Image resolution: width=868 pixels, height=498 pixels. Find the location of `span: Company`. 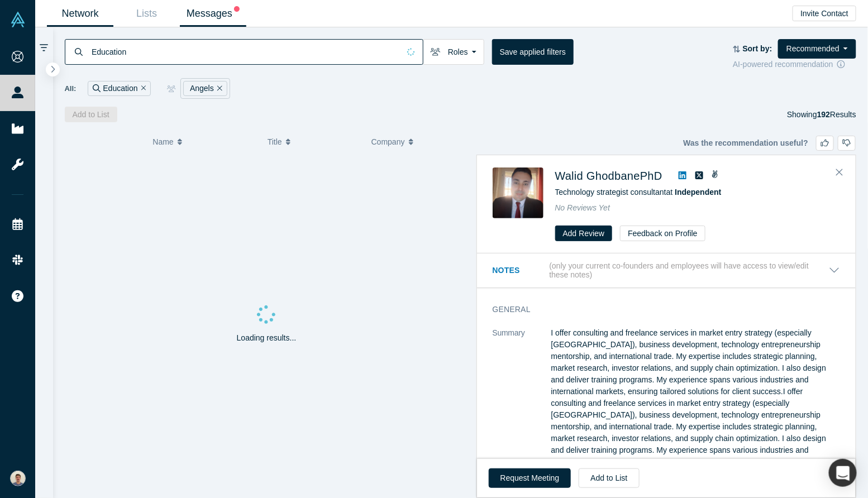

span: Company is located at coordinates (388, 141).